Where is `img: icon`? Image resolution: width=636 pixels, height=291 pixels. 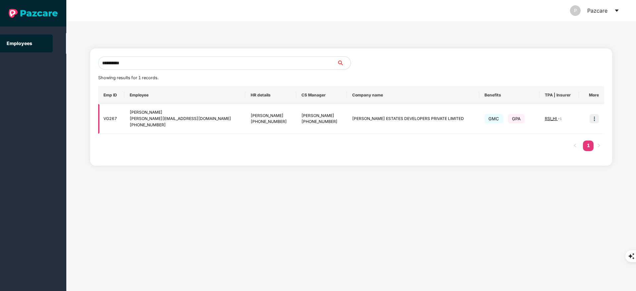 img: icon is located at coordinates (594, 119).